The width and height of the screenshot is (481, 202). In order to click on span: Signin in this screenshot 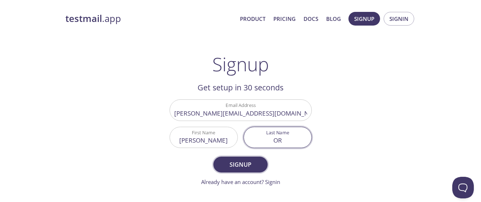, I will do `click(399, 19)`.